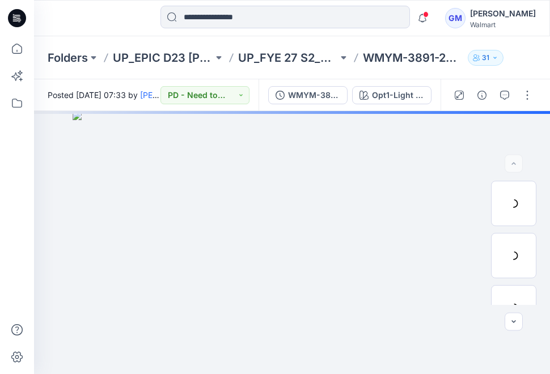 The image size is (550, 374). I want to click on button: WMYM-3891-2026 Pull On Denim Shorts Workwear_Full Colorway, so click(308, 95).